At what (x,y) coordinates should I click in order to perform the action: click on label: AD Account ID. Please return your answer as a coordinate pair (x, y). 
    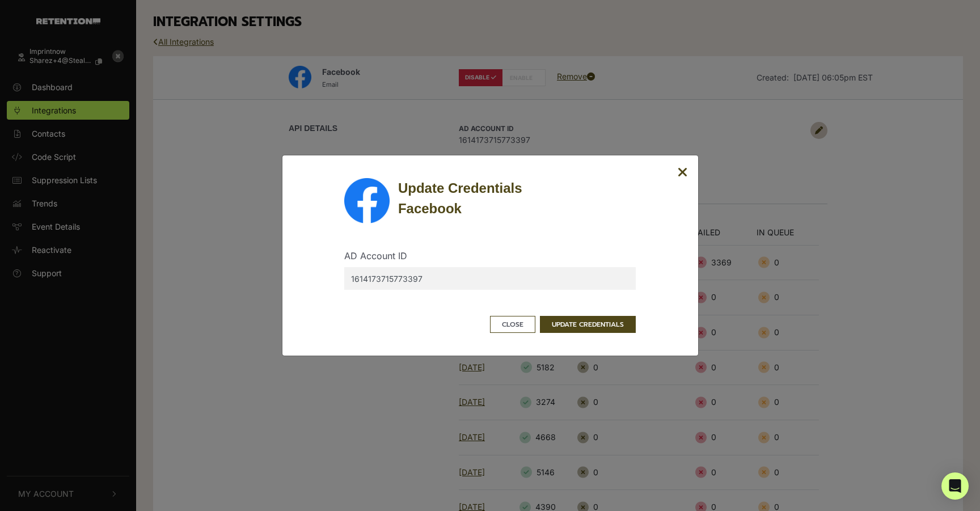
    Looking at the image, I should click on (375, 256).